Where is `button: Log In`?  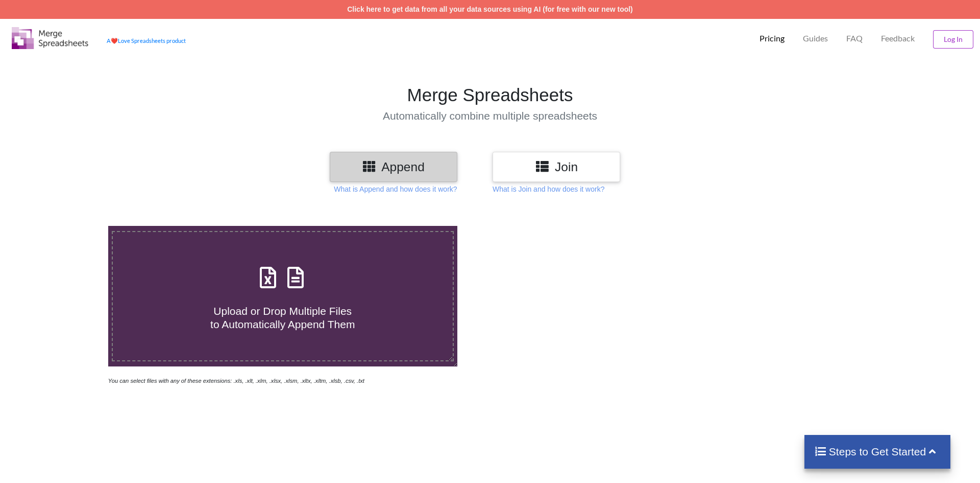 button: Log In is located at coordinates (953, 39).